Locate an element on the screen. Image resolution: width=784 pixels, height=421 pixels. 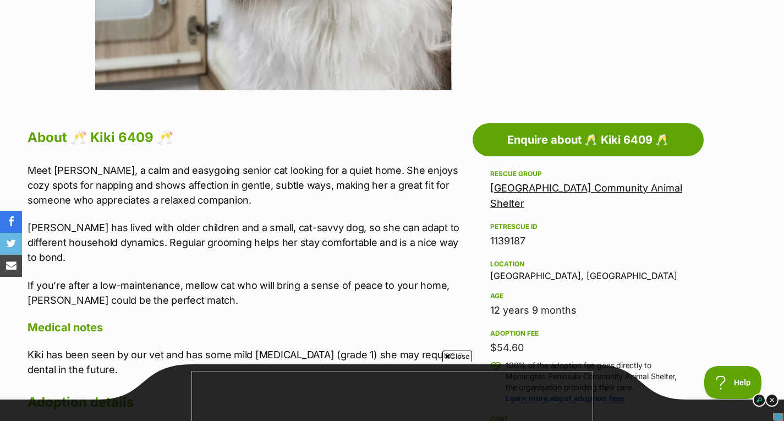
div: Adoption fee is located at coordinates (588, 333).